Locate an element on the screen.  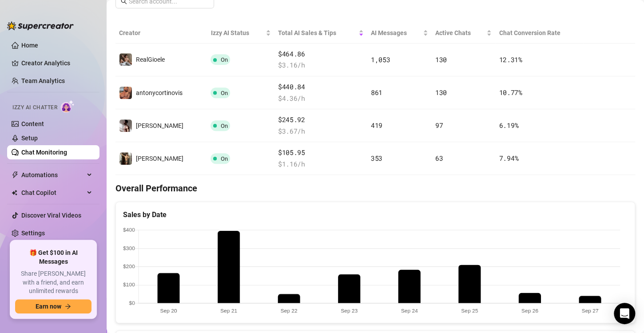
span: $464.86 is located at coordinates (320, 54).